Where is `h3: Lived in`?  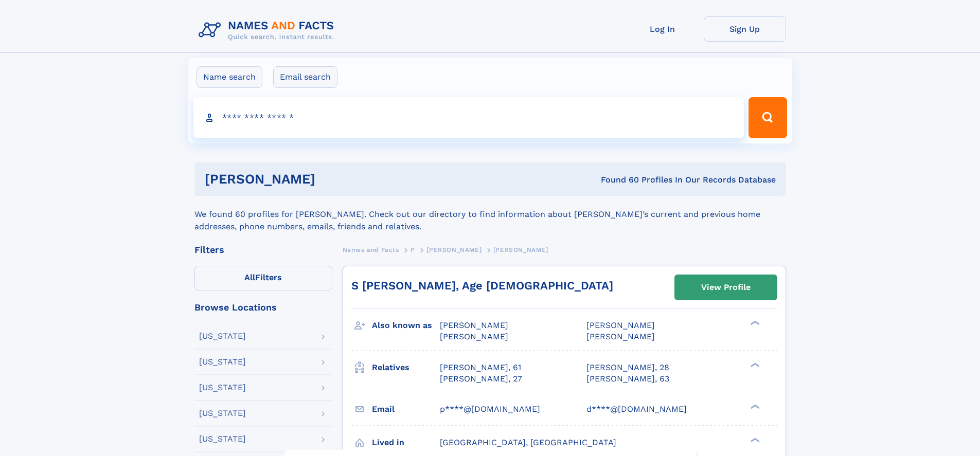
h3: Lived in is located at coordinates (406, 443).